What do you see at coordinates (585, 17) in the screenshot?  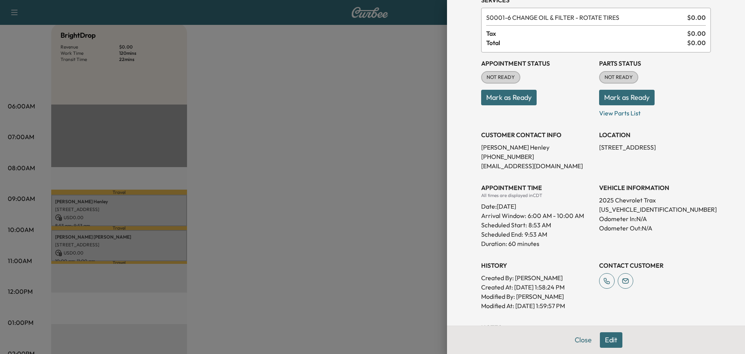 I see `span: 6 CHANGE OIL & FILTER - ROTATE TIRES` at bounding box center [585, 17].